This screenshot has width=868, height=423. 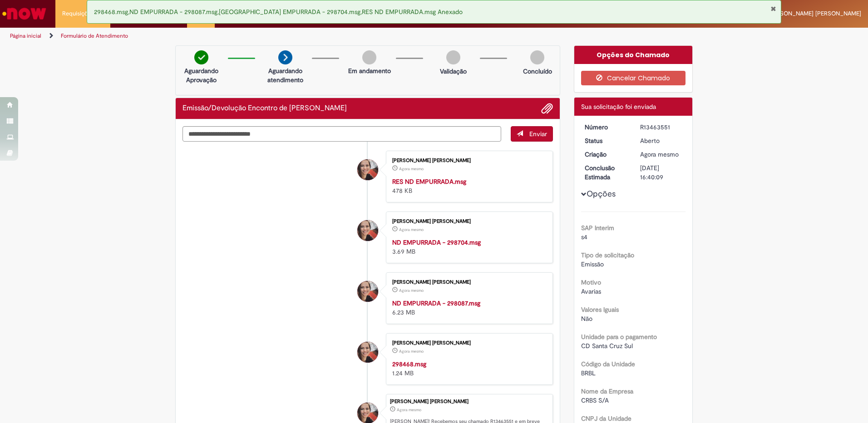 I want to click on h2: Emissão/Devolução Encontro de Contas Fornecedor Histórico de tíquete, so click(x=264, y=108).